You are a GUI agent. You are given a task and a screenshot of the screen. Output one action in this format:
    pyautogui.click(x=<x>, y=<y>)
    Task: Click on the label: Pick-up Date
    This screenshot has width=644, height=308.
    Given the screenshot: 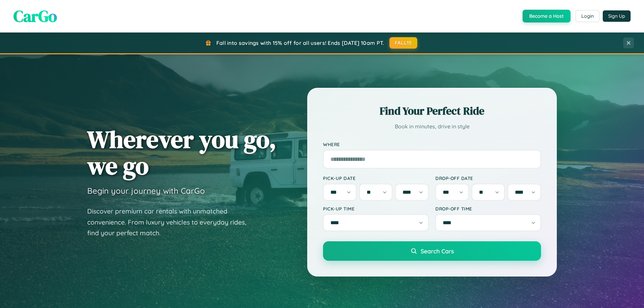 What is the action you would take?
    pyautogui.click(x=376, y=178)
    